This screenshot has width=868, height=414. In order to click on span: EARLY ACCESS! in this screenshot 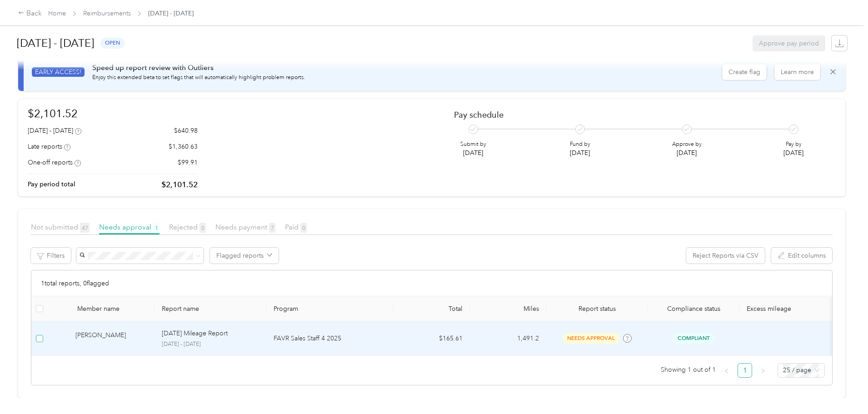, I will do `click(58, 72)`.